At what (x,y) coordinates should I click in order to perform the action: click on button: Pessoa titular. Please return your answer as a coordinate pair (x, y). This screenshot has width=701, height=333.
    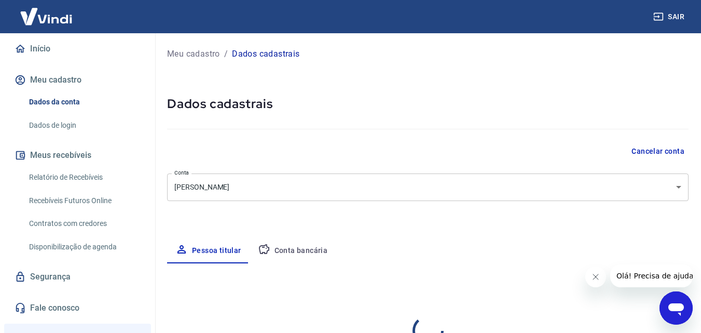
    Looking at the image, I should click on (208, 251).